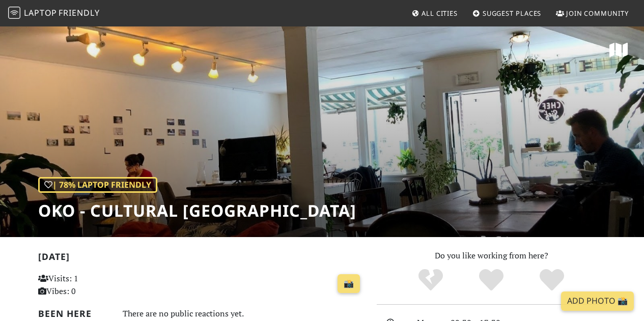  What do you see at coordinates (430, 280) in the screenshot?
I see `div: No` at bounding box center [430, 280].